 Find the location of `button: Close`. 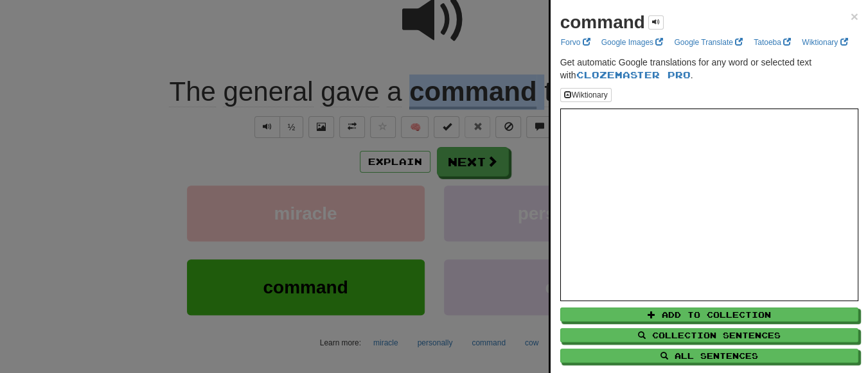

button: Close is located at coordinates (854, 16).